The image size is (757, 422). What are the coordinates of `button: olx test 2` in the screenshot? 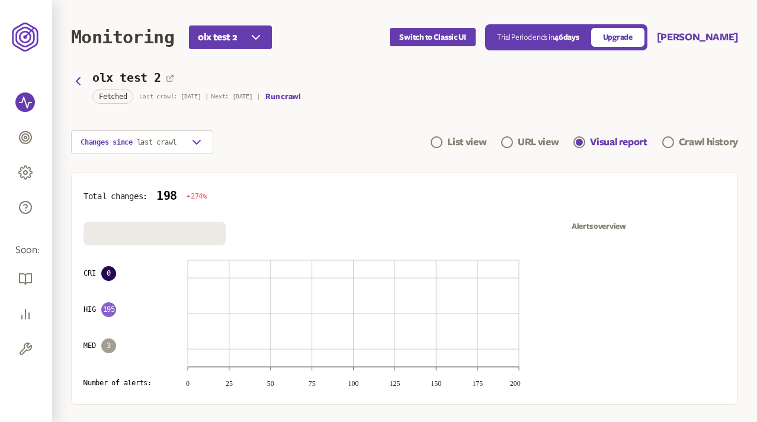 It's located at (230, 37).